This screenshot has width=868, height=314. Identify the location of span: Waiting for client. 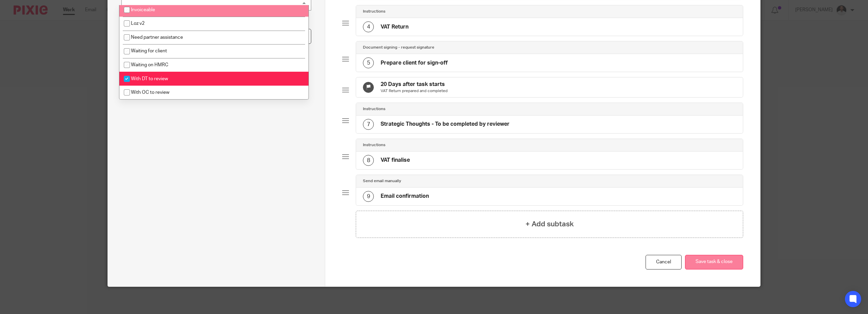
(149, 51).